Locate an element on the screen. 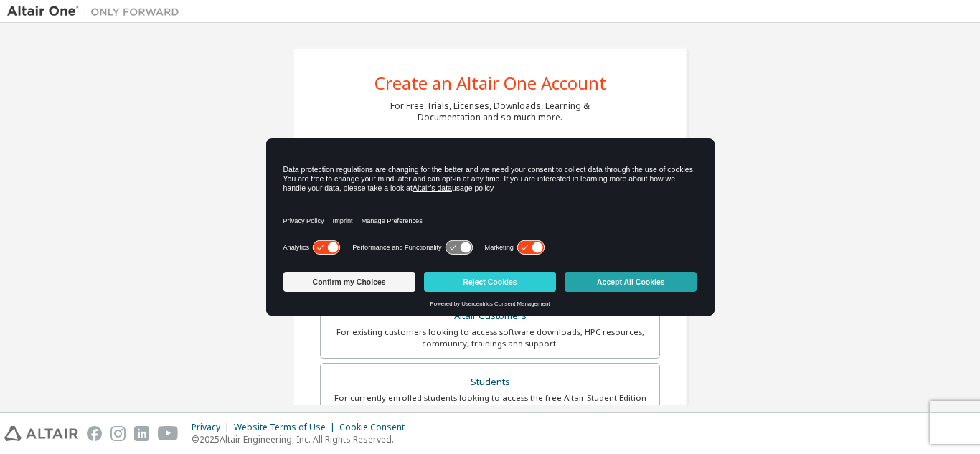 The image size is (980, 454). div: Website Terms of Use is located at coordinates (286, 428).